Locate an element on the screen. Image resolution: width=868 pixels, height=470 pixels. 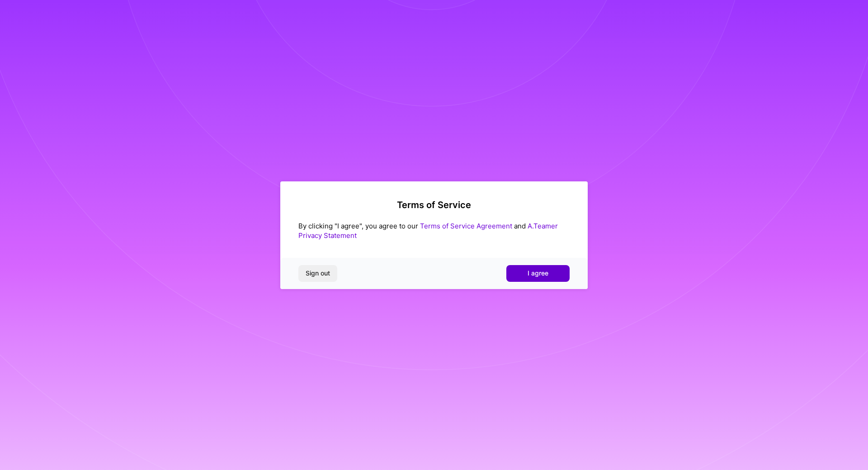
h2: Terms of Service is located at coordinates (434, 205).